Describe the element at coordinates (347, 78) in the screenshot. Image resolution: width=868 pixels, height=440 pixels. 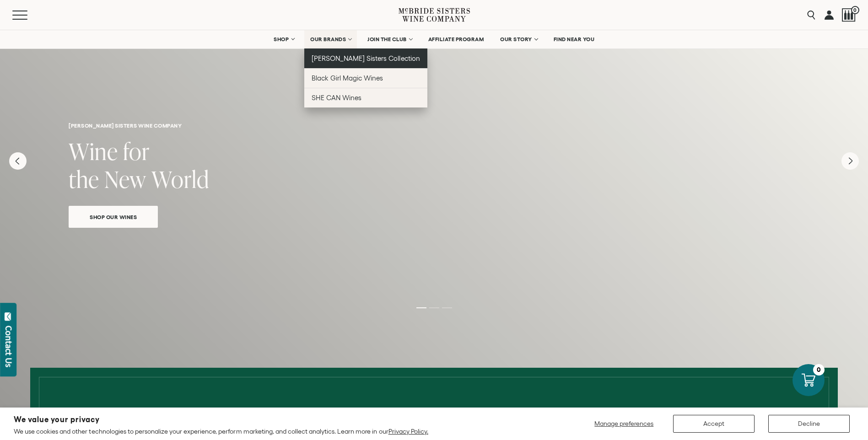
I see `span: Black Girl Magic Wines` at that location.